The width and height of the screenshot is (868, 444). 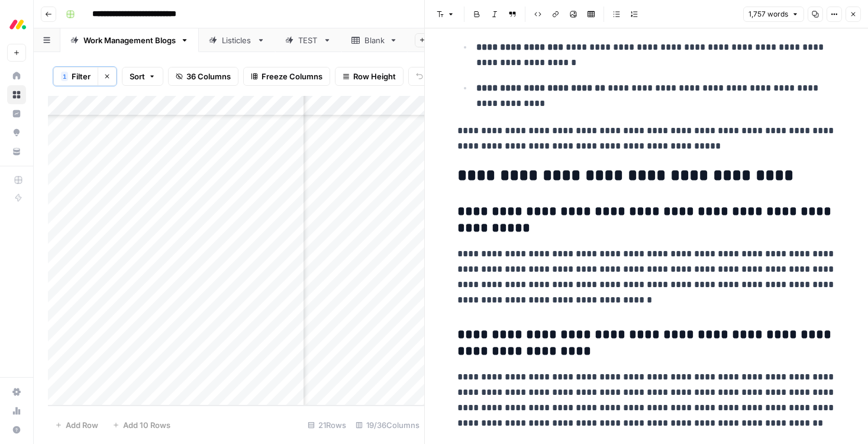 What do you see at coordinates (137, 77) in the screenshot?
I see `span: Sort` at bounding box center [137, 77].